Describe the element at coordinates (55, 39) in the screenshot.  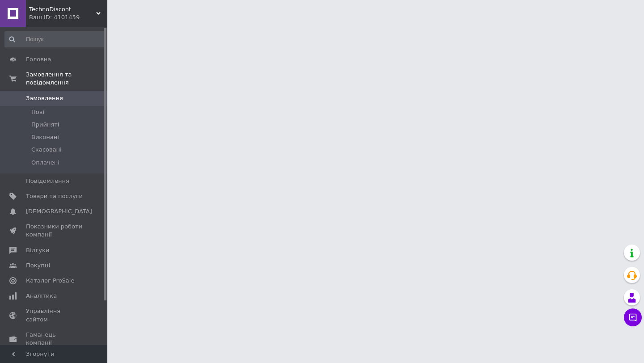
I see `input: Пошук` at that location.